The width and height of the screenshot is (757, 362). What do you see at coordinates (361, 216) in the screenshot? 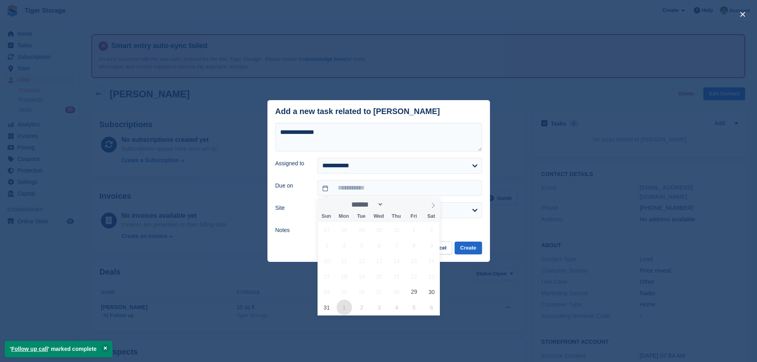
I see `span: Tue` at bounding box center [361, 216].